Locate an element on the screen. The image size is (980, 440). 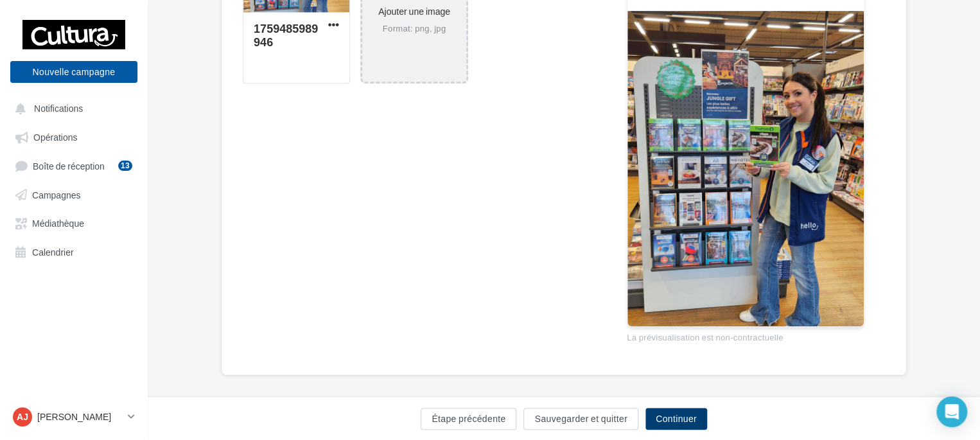
div: 1759485989946 is located at coordinates (285, 35).